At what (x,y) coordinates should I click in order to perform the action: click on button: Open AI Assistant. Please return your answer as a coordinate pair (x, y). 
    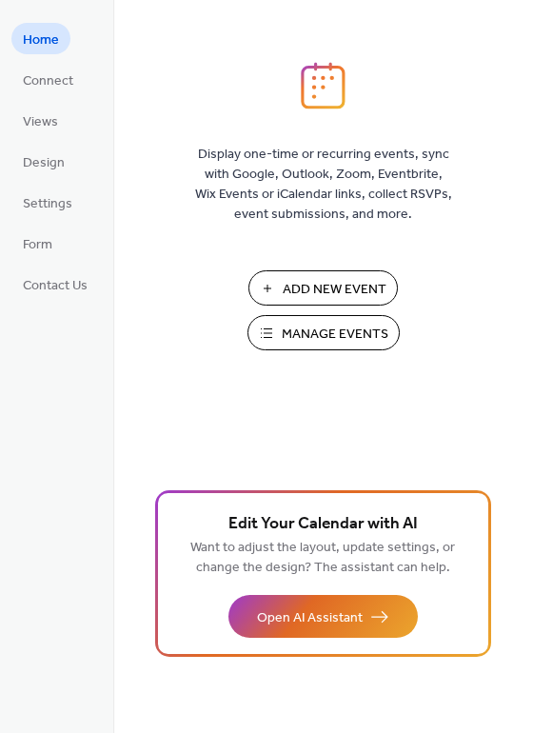
    Looking at the image, I should click on (323, 616).